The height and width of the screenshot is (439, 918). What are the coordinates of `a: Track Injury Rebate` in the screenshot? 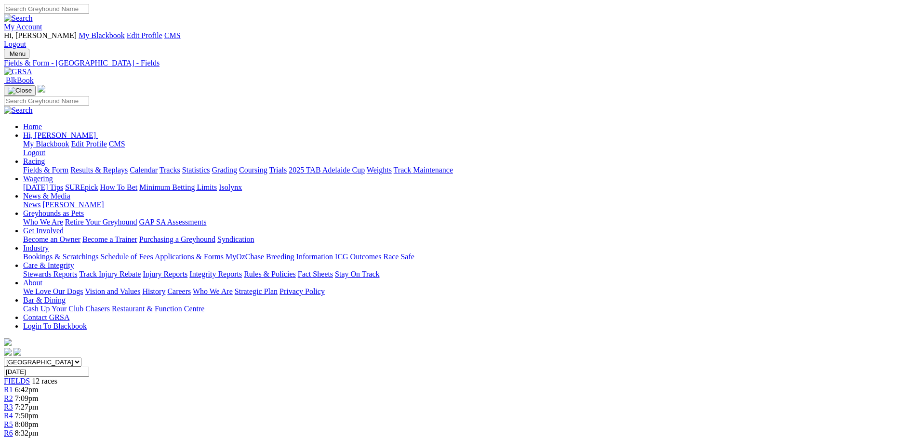 It's located at (110, 274).